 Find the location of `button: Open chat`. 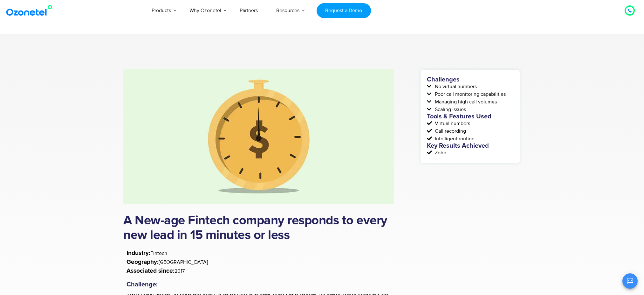

button: Open chat is located at coordinates (630, 281).